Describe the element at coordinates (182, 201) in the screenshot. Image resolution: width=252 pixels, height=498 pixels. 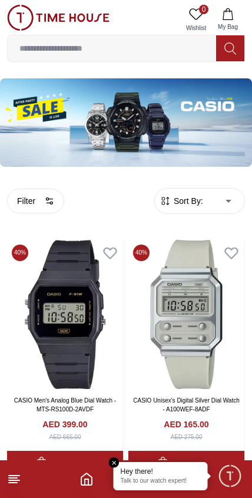
I see `button: Sort By:` at that location.